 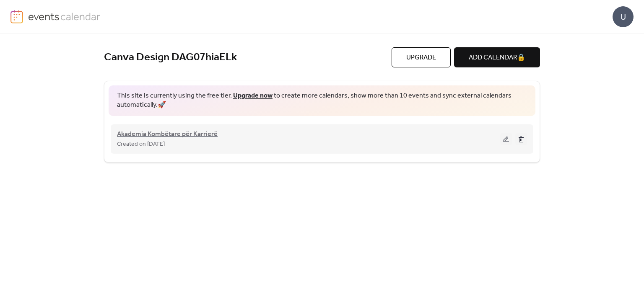 I want to click on a: Upgrade now, so click(x=253, y=96).